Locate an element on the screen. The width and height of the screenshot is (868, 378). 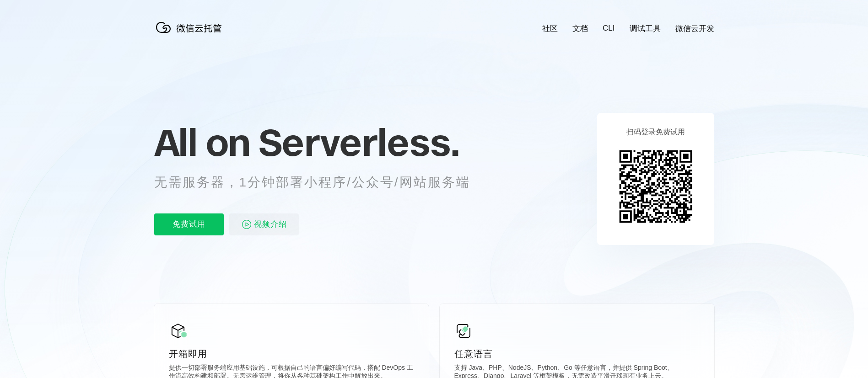
span: 视频介绍 is located at coordinates (270, 224).